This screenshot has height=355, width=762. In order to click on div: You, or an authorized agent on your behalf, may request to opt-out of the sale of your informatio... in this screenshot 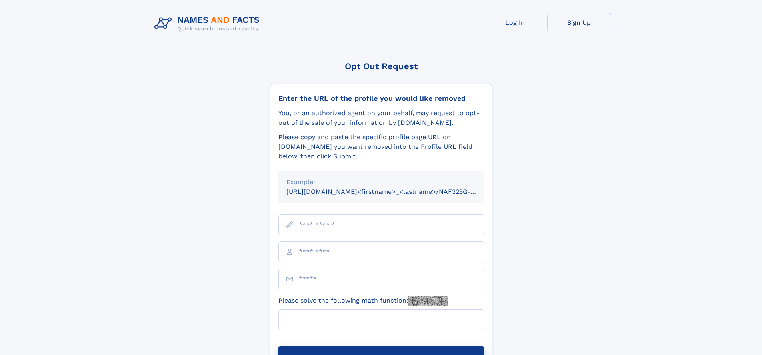, I will do `click(381, 118)`.